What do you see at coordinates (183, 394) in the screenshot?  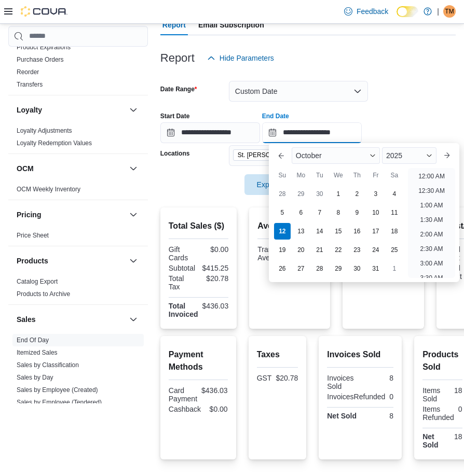 I see `div: Card Payment` at bounding box center [183, 394].